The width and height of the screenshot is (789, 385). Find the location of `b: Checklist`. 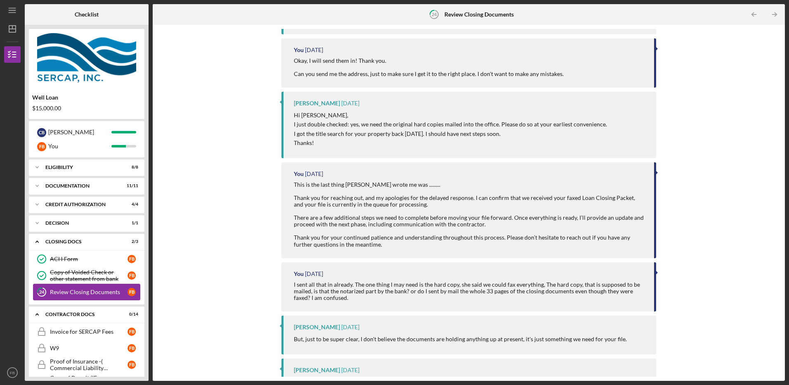

b: Checklist is located at coordinates (87, 14).